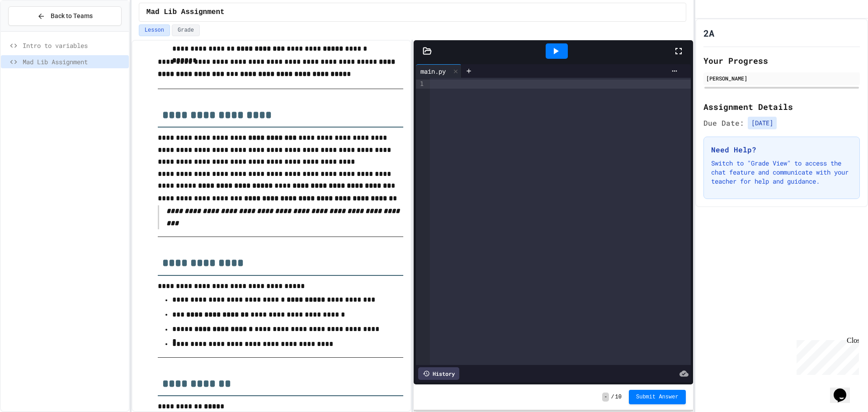 The height and width of the screenshot is (412, 868). What do you see at coordinates (72, 16) in the screenshot?
I see `span: Back to Teams` at bounding box center [72, 16].